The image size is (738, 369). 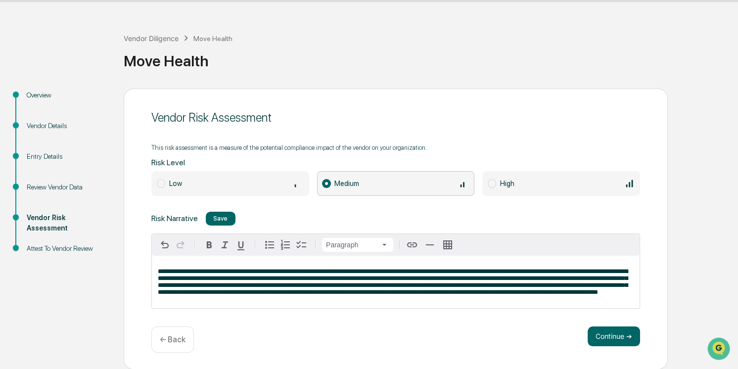 I want to click on button: Bold, so click(x=209, y=245).